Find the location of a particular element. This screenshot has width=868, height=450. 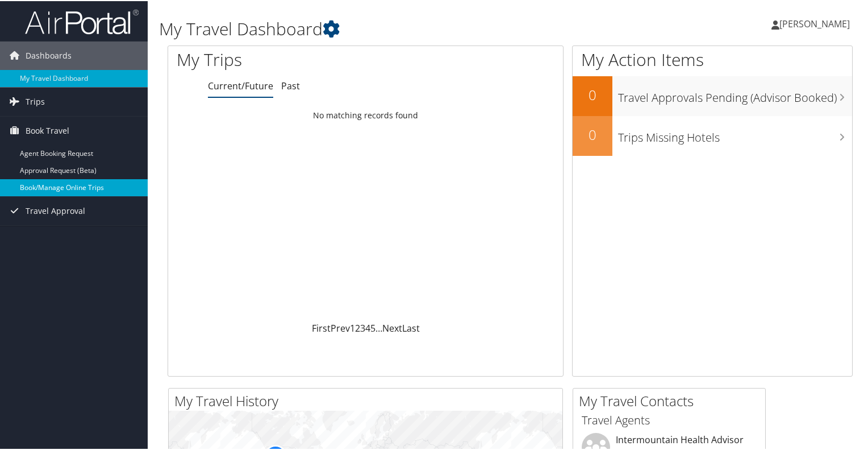

td: No matching records found is located at coordinates (365, 115).